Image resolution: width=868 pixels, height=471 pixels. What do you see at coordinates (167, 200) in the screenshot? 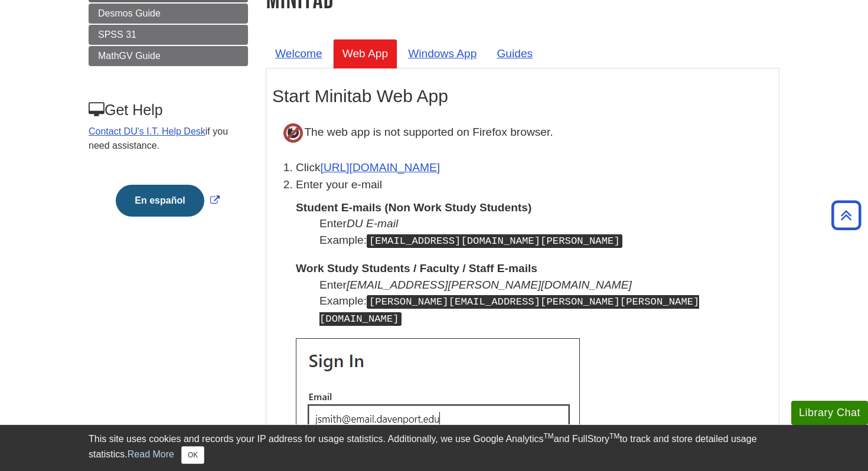
I see `a: Link opens in new window` at bounding box center [167, 200].